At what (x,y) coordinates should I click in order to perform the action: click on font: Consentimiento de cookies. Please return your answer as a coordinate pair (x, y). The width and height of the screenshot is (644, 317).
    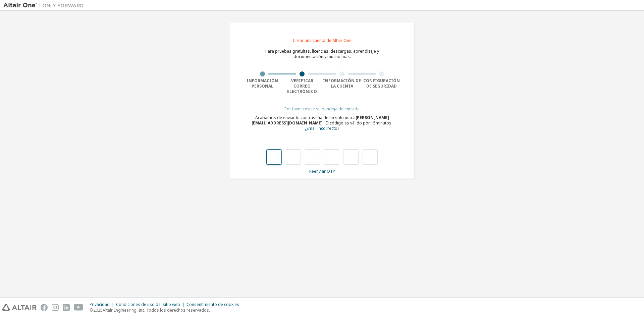
    Looking at the image, I should click on (213, 304).